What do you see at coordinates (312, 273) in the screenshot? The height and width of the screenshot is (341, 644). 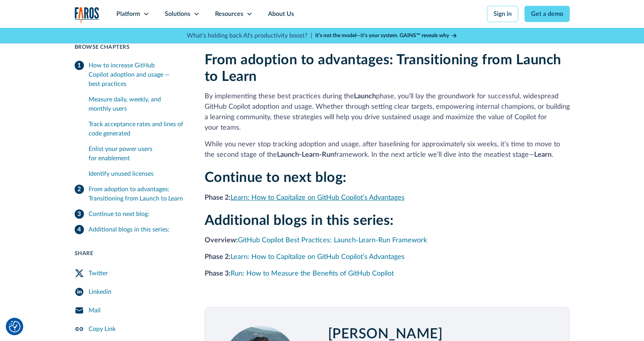 I see `a: Run: How to Measure the Benefits of GitHub Copilot` at bounding box center [312, 273].